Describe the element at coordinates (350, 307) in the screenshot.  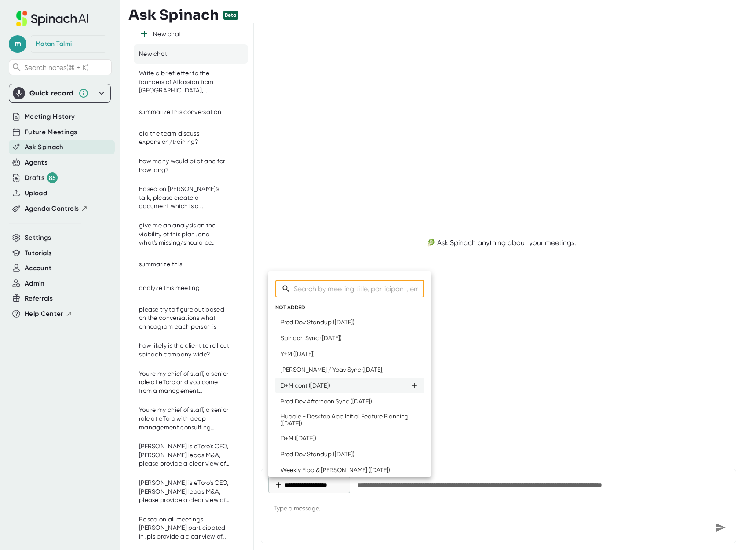
I see `div: NOT ADDED` at that location.